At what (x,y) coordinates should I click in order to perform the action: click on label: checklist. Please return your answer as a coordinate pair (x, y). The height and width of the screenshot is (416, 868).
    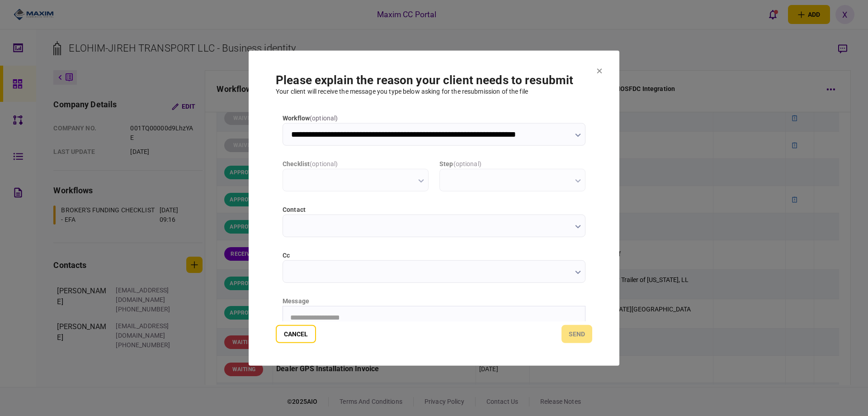
    Looking at the image, I should click on (355, 163).